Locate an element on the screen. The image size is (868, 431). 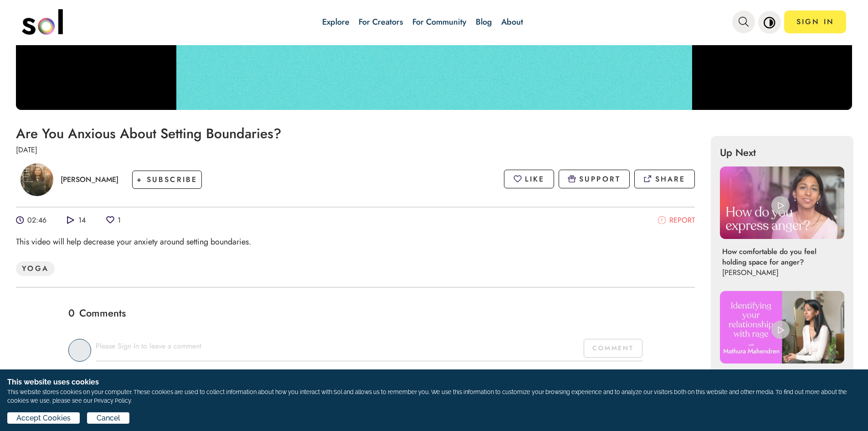
p: 0 is located at coordinates (71, 313).